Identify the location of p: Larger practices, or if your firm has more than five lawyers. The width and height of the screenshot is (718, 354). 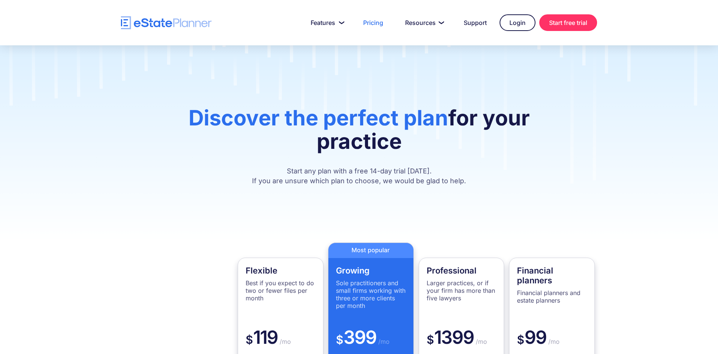
(461, 290).